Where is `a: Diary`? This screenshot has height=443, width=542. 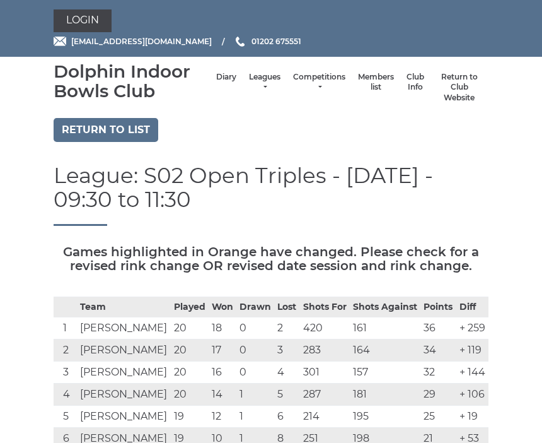 a: Diary is located at coordinates (226, 77).